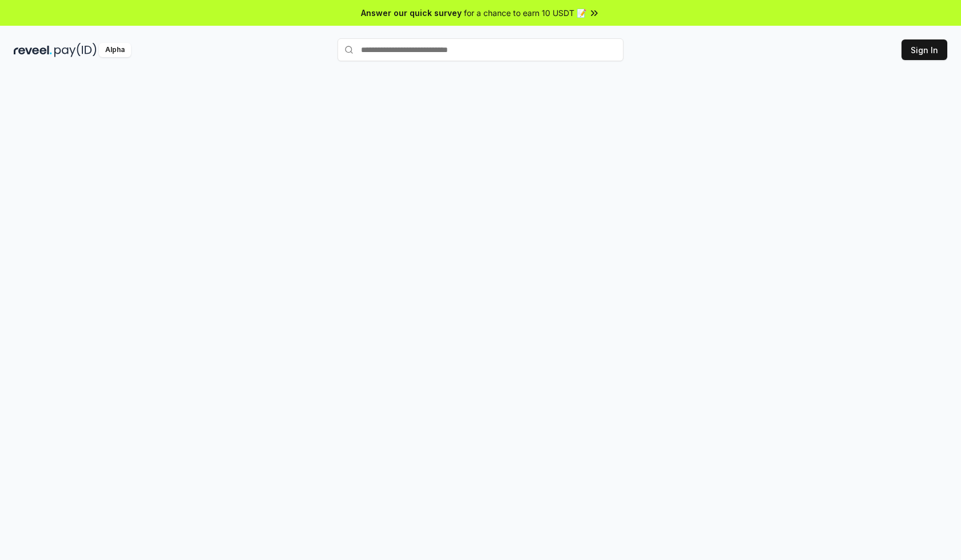 The width and height of the screenshot is (961, 560). What do you see at coordinates (526, 13) in the screenshot?
I see `span: for a chance to earn 10 USDT 📝` at bounding box center [526, 13].